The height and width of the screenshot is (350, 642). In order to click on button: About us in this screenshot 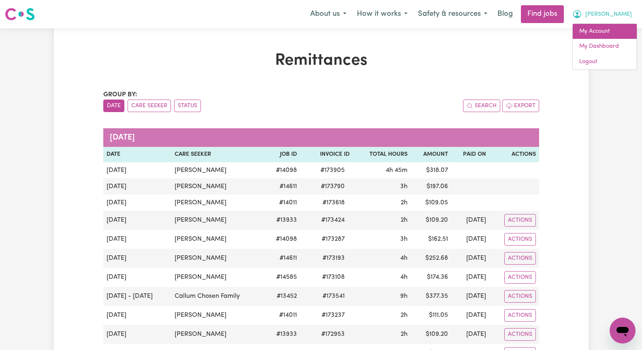, I will do `click(328, 14)`.